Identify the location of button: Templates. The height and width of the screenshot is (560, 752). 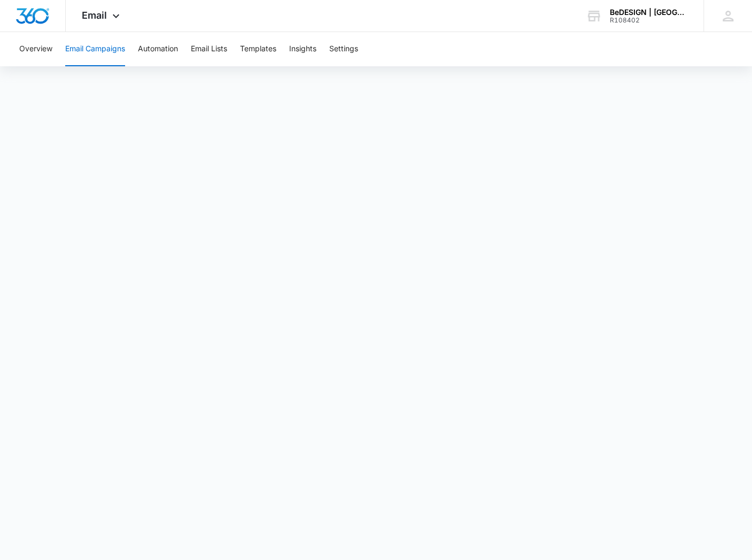
(258, 49).